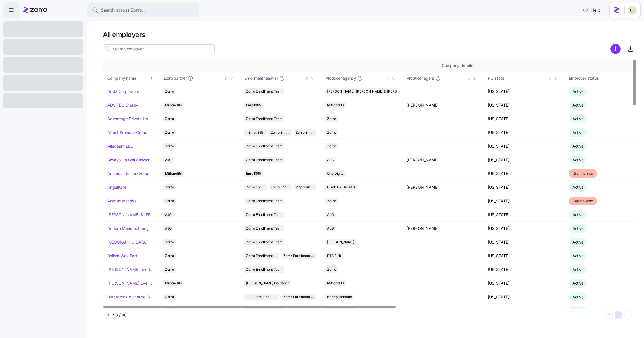 This screenshot has width=644, height=338. What do you see at coordinates (355, 315) in the screenshot?
I see `div: 1 - 96 / 96` at bounding box center [355, 315].